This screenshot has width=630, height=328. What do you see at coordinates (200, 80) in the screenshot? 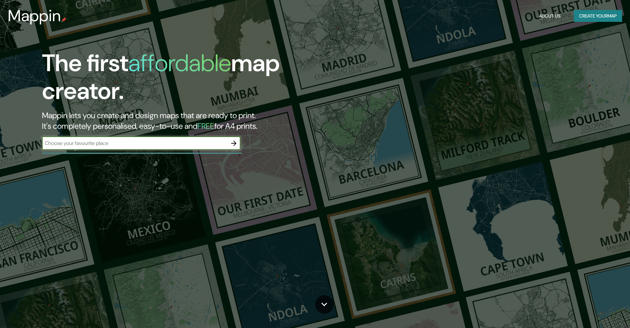
I see `h1: The first map creator.` at bounding box center [200, 80].